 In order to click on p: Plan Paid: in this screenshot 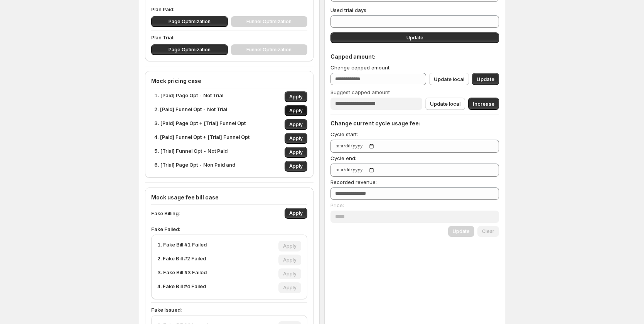, I will do `click(229, 9)`.